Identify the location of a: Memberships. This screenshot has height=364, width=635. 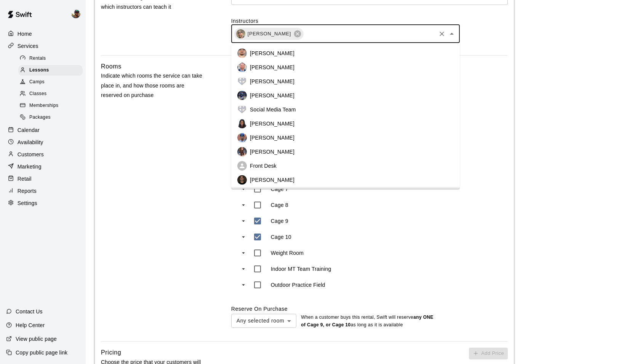
(52, 105).